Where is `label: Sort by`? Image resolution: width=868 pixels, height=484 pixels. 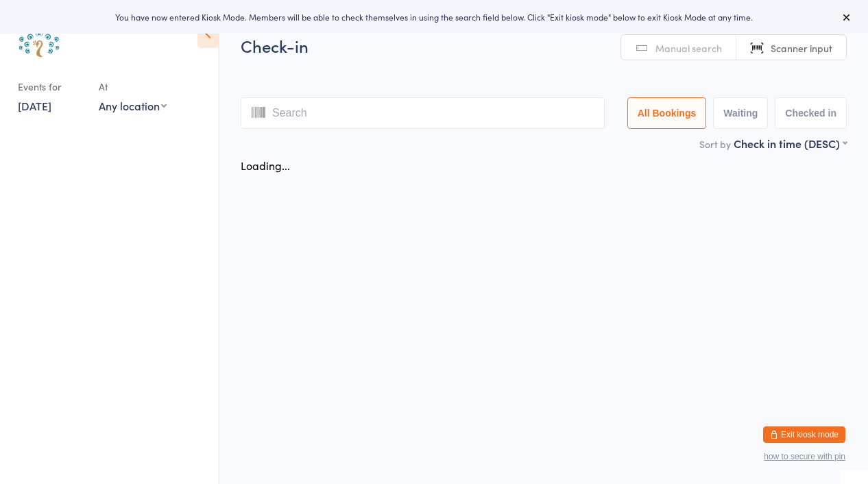
label: Sort by is located at coordinates (715, 144).